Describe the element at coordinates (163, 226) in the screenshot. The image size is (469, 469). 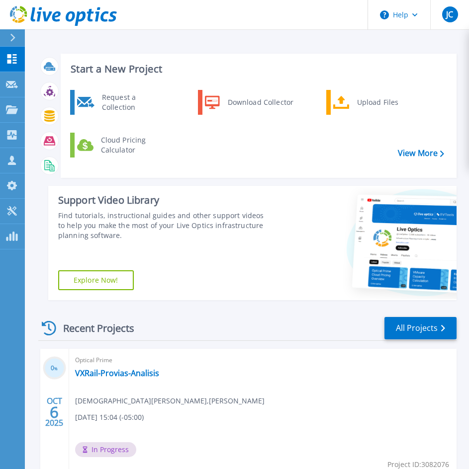
I see `div: Find tutorials, instructional guides and other support videos to help you make the most of your L...` at that location.